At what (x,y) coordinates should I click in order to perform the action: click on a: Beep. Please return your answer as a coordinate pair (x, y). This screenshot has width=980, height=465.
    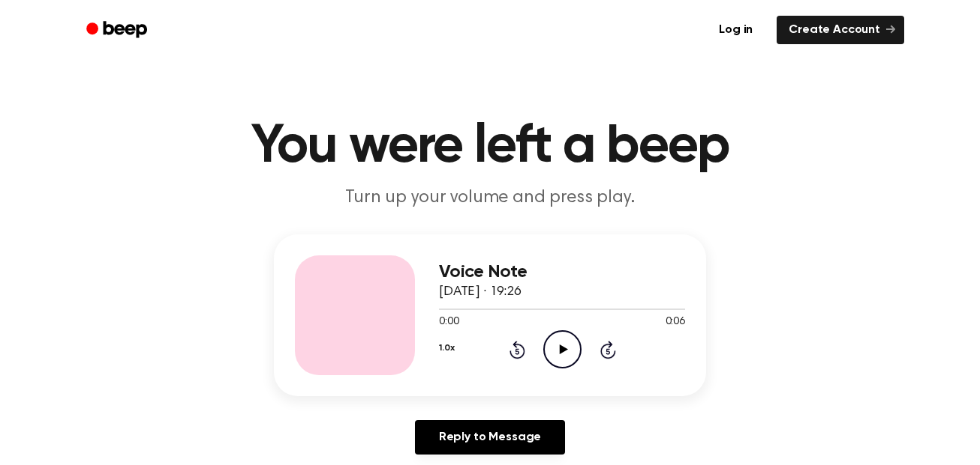
    Looking at the image, I should click on (118, 30).